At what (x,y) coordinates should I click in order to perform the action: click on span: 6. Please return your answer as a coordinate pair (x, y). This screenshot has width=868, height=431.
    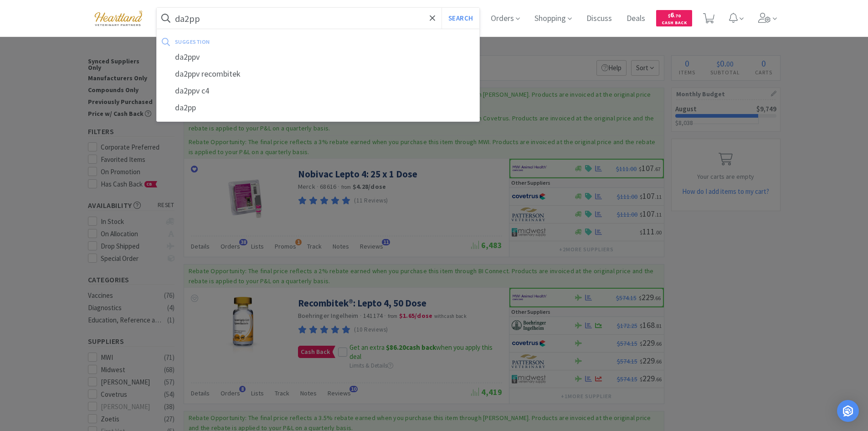
    Looking at the image, I should click on (674, 15).